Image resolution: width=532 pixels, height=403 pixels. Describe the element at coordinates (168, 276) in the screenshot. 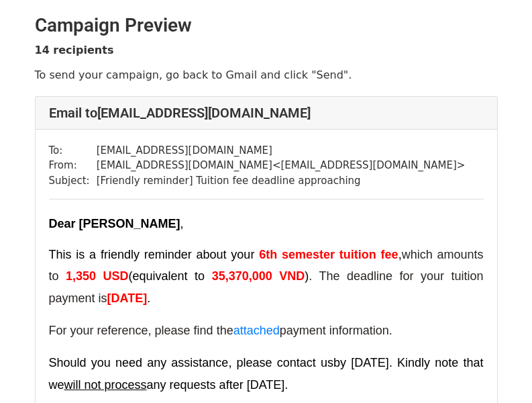

I see `font: (equivalent to` at that location.